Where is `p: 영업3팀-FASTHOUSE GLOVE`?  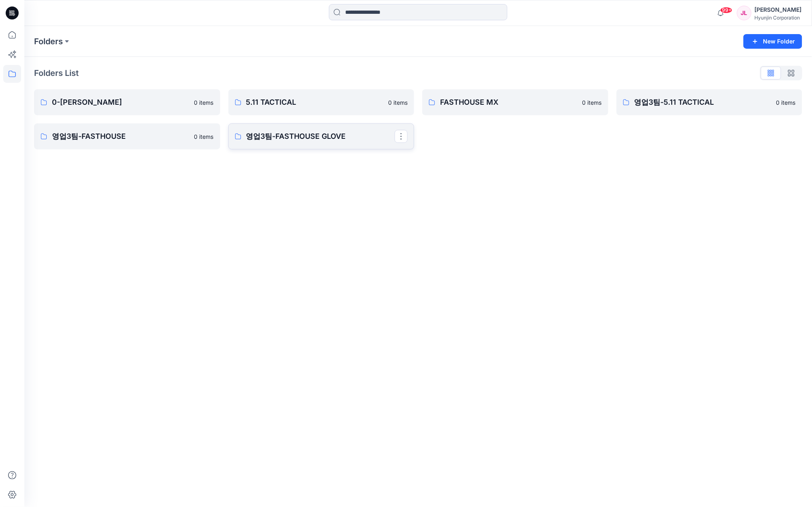
p: 영업3팀-FASTHOUSE GLOVE is located at coordinates (320, 137).